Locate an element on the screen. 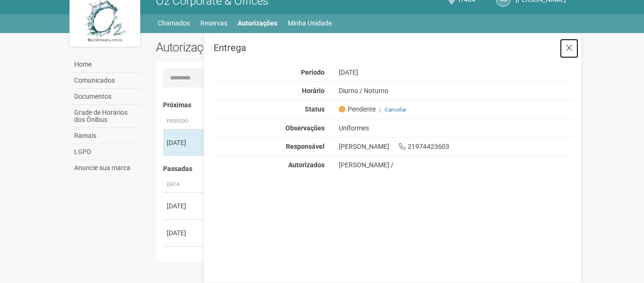 The width and height of the screenshot is (644, 283). strong: Horário is located at coordinates (313, 90).